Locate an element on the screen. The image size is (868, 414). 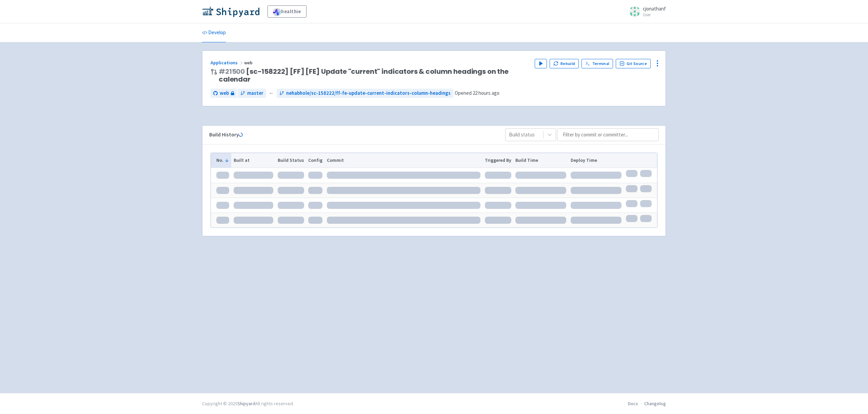
span: nehabhole/sc-158222/ff-fe-update-current-indicators-column-headings is located at coordinates (369, 94).